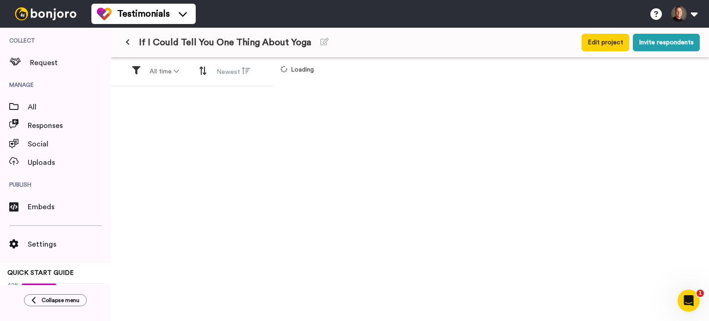 The height and width of the screenshot is (321, 709). Describe the element at coordinates (69, 107) in the screenshot. I see `span: All` at that location.